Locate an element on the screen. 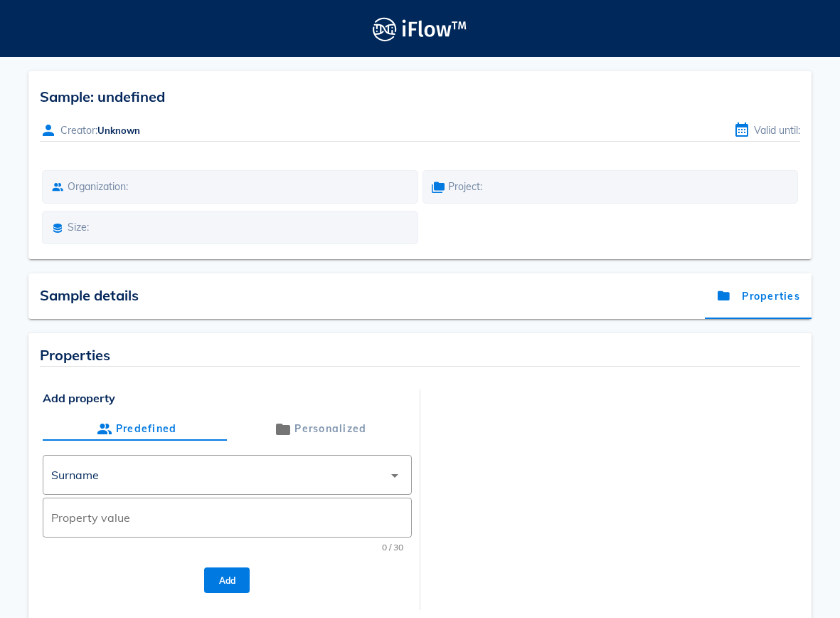 The height and width of the screenshot is (618, 840). span: Size: is located at coordinates (78, 227).